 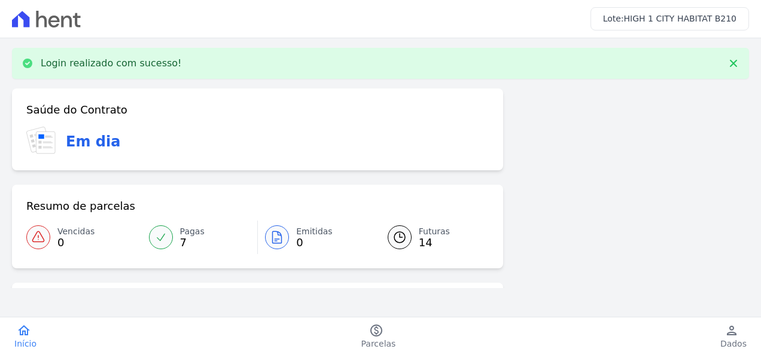 What do you see at coordinates (734, 344) in the screenshot?
I see `span: Dados` at bounding box center [734, 344].